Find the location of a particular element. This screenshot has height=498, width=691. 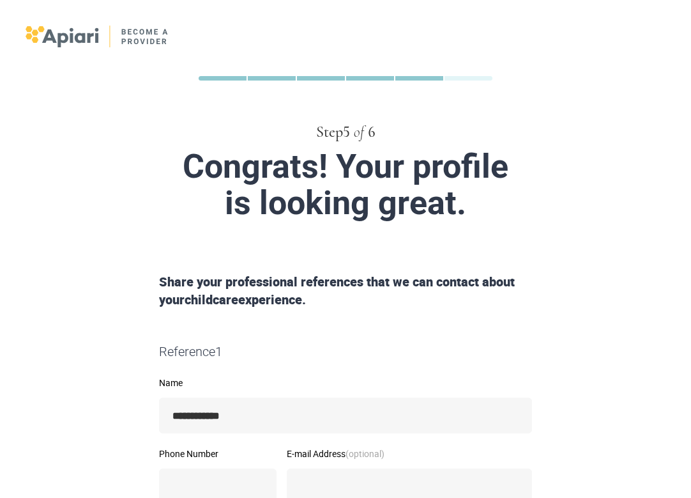

span: of is located at coordinates (359, 132).